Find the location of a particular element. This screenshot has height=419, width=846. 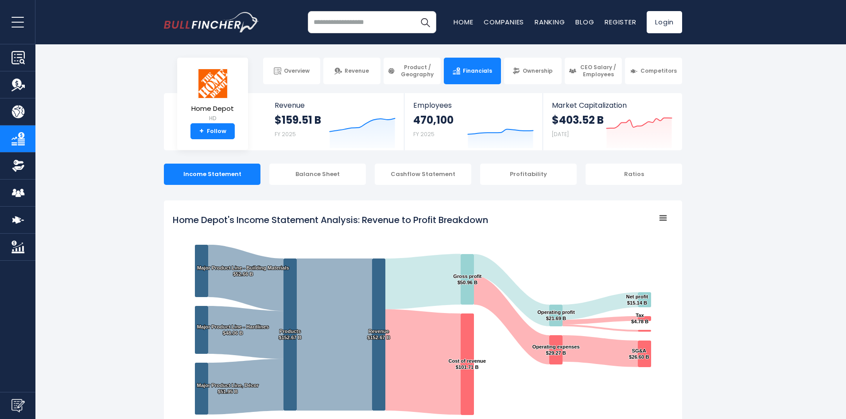

text: SG&A $26.60 B is located at coordinates (639, 354).